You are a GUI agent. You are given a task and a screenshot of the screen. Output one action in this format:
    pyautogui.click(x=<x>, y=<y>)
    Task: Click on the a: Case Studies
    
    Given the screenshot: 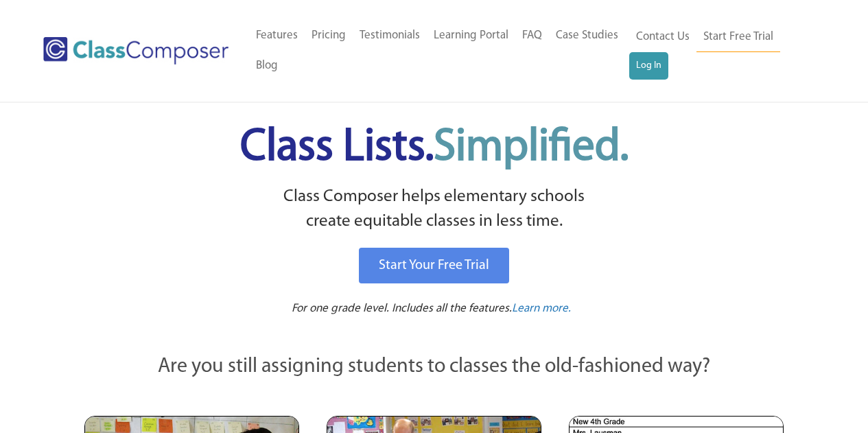 What is the action you would take?
    pyautogui.click(x=587, y=36)
    